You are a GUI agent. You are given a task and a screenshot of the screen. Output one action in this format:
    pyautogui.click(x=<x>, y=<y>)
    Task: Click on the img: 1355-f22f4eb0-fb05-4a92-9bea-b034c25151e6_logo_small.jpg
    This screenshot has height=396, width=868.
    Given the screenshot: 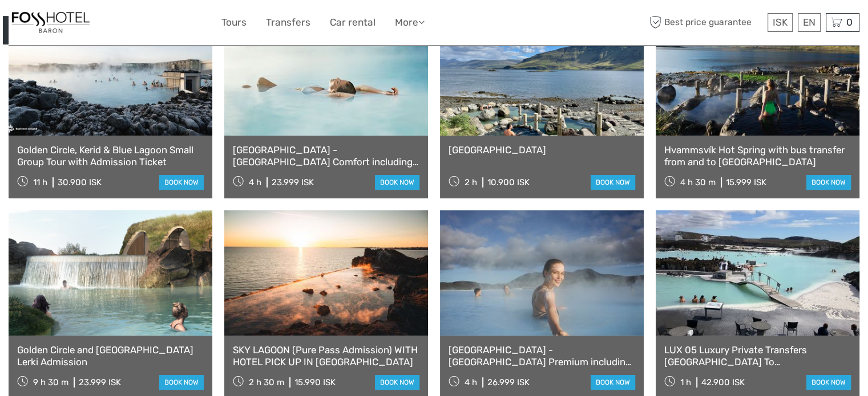 What is the action you would take?
    pyautogui.click(x=51, y=22)
    